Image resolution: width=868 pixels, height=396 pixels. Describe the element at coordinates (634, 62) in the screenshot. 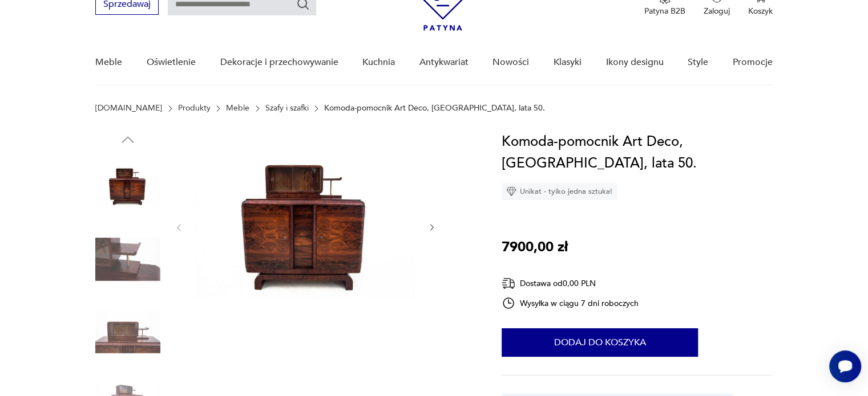

I see `a: Ikony designu` at that location.